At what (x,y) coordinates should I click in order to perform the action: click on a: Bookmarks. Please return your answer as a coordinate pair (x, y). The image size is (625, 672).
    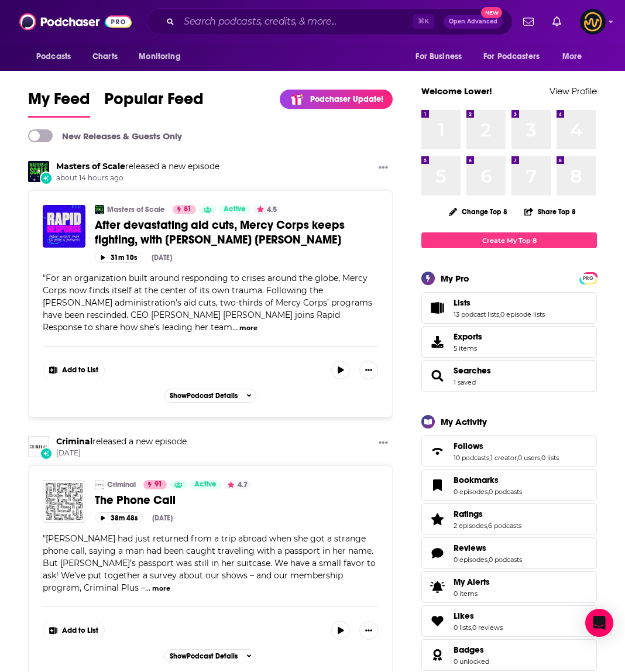
    Looking at the image, I should click on (437, 485).